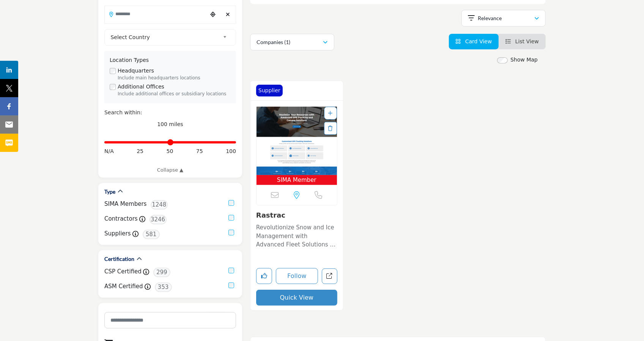 This screenshot has height=341, width=644. What do you see at coordinates (141, 87) in the screenshot?
I see `label: Additional Offices` at bounding box center [141, 87].